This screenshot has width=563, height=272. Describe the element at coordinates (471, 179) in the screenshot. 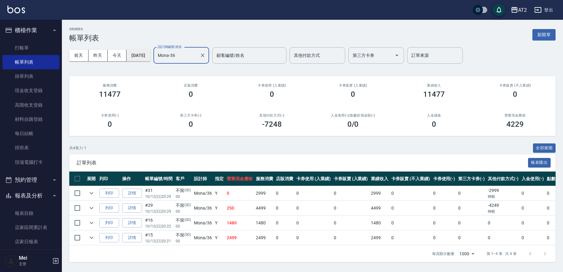

I see `th: 第三方卡券(-)` at that location.